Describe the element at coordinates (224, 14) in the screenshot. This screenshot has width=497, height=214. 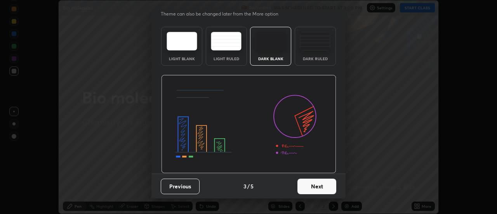
I see `p: Theme can also be changed later from the More option` at that location.